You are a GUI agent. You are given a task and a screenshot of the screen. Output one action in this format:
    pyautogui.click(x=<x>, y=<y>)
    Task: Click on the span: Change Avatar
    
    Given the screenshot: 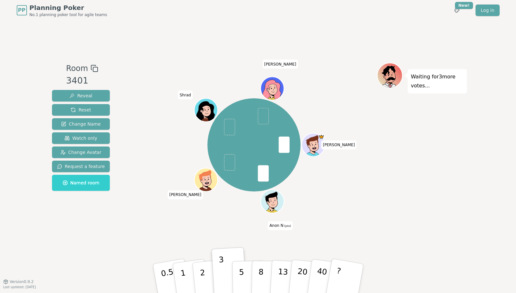 What is the action you would take?
    pyautogui.click(x=81, y=152)
    